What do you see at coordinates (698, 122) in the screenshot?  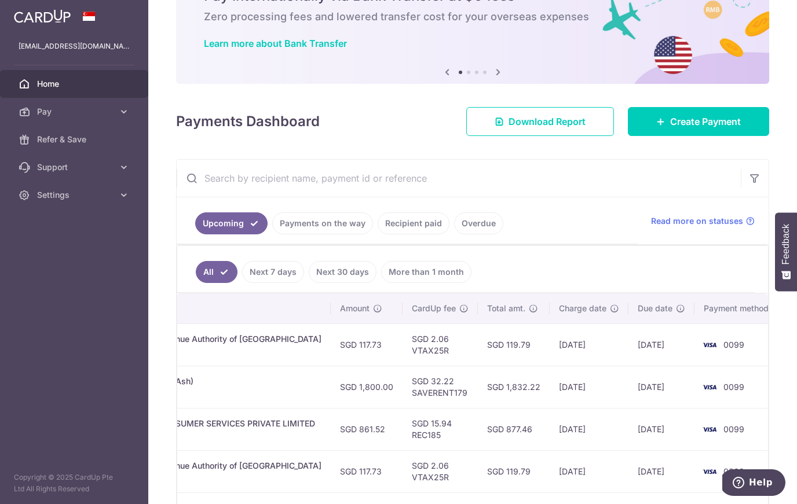 I see `a: Create Payment` at bounding box center [698, 122].